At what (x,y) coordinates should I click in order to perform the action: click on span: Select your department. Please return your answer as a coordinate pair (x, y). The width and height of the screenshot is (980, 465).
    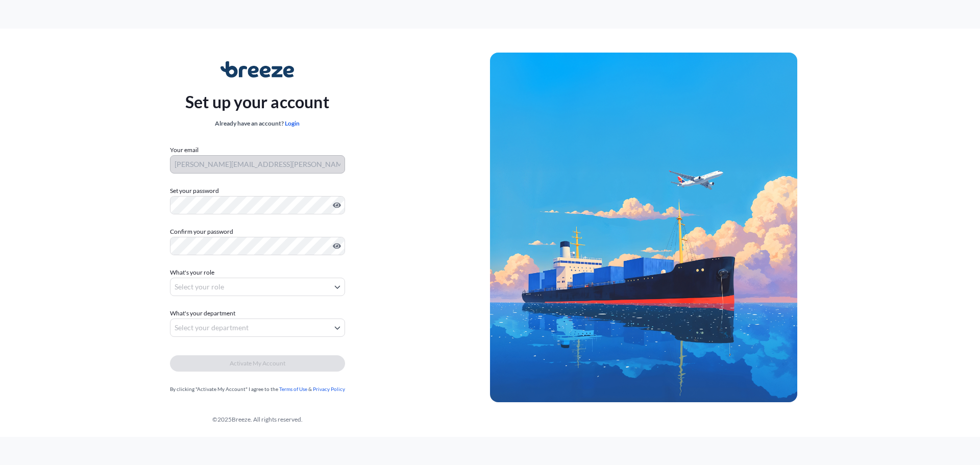
    Looking at the image, I should click on (211, 328).